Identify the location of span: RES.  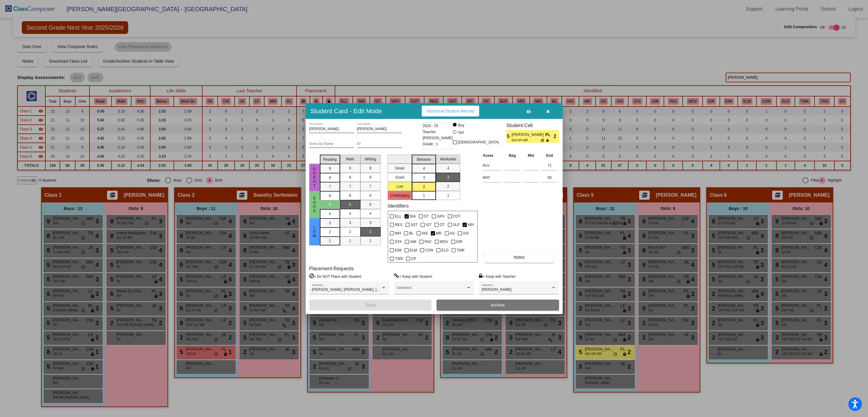
(398, 224).